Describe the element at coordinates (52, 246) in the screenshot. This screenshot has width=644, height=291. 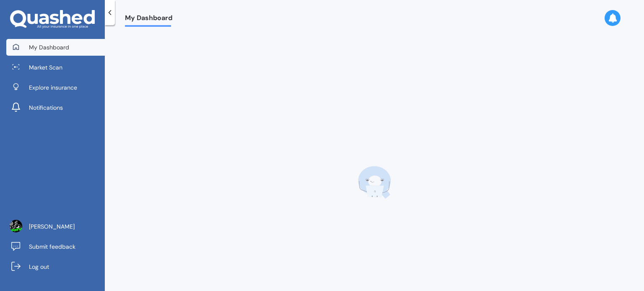
I see `span: Submit feedback` at that location.